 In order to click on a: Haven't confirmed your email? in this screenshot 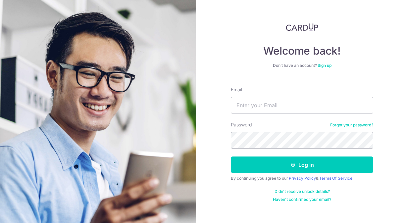, I will do `click(302, 200)`.